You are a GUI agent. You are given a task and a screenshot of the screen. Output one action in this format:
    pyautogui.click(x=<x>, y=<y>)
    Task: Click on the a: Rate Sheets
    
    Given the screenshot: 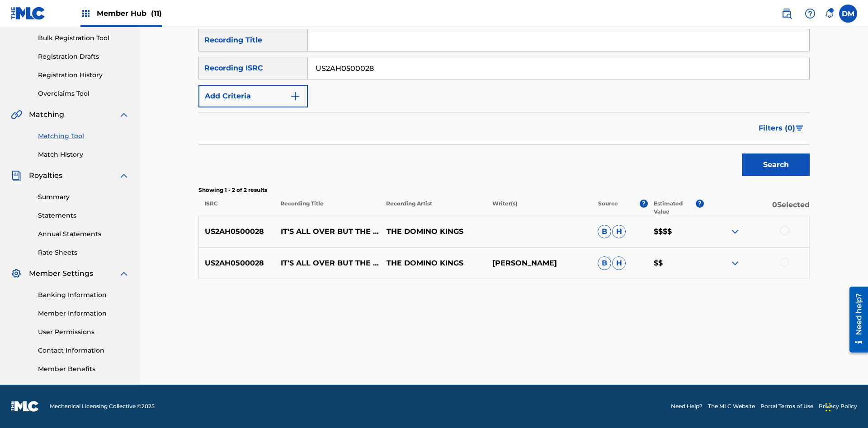 What is the action you would take?
    pyautogui.click(x=84, y=253)
    